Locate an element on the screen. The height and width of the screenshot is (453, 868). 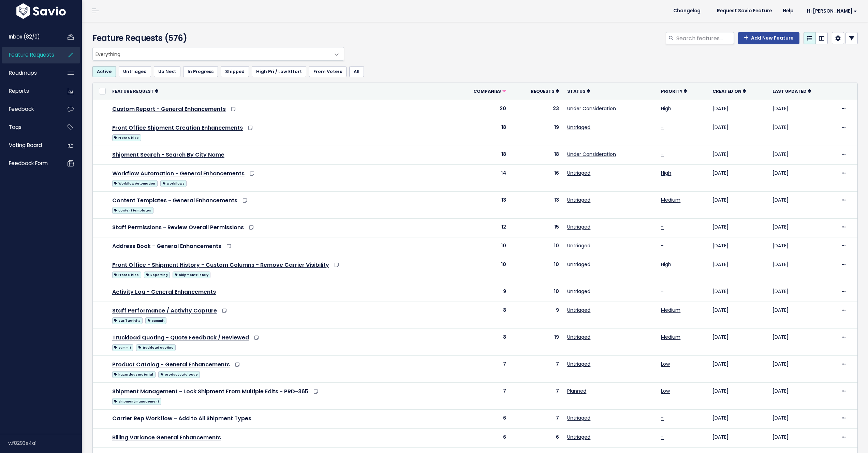
a: High Pri / Low Effort is located at coordinates (279, 72).